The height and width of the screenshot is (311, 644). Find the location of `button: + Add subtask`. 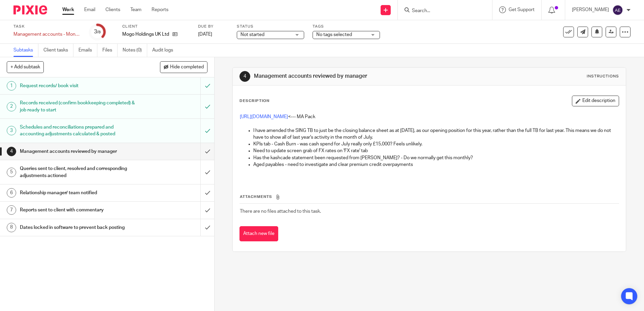

button: + Add subtask is located at coordinates (25, 67).